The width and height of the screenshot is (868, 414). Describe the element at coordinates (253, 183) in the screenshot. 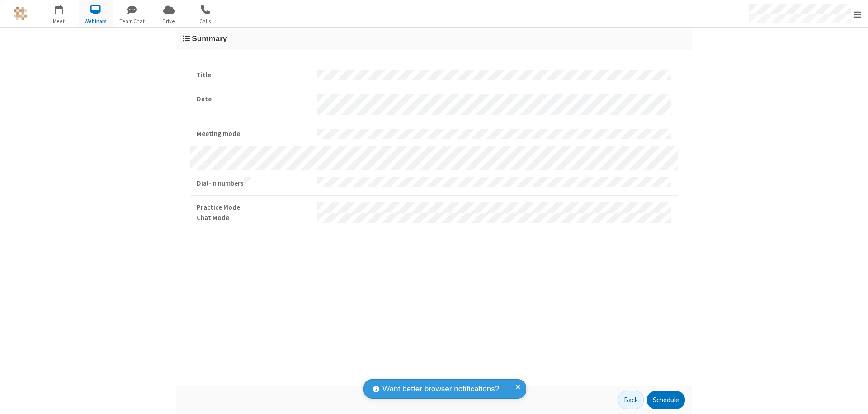

I see `strong: Dial-in numbers` at that location.